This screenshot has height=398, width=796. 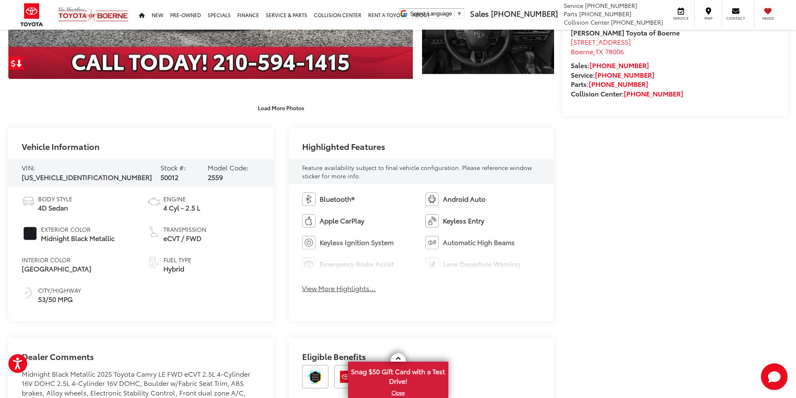 I want to click on img: Toyota Safety Sense Vic Vaughan Toyota of Boerne Boerne TX, so click(x=315, y=377).